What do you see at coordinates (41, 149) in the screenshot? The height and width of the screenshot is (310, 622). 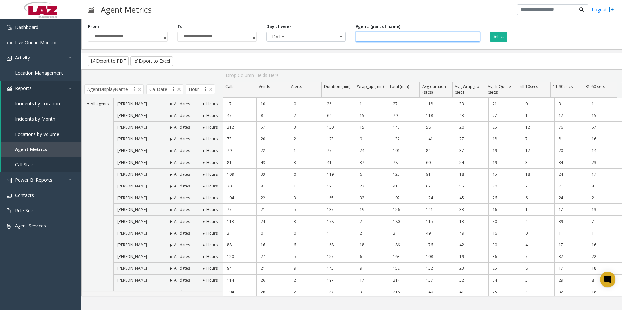 I see `a: Agent Metrics` at bounding box center [41, 149].